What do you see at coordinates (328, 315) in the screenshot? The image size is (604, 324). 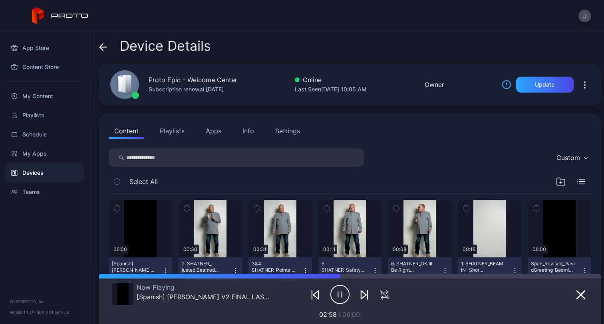 I see `span: 02:58` at bounding box center [328, 315].